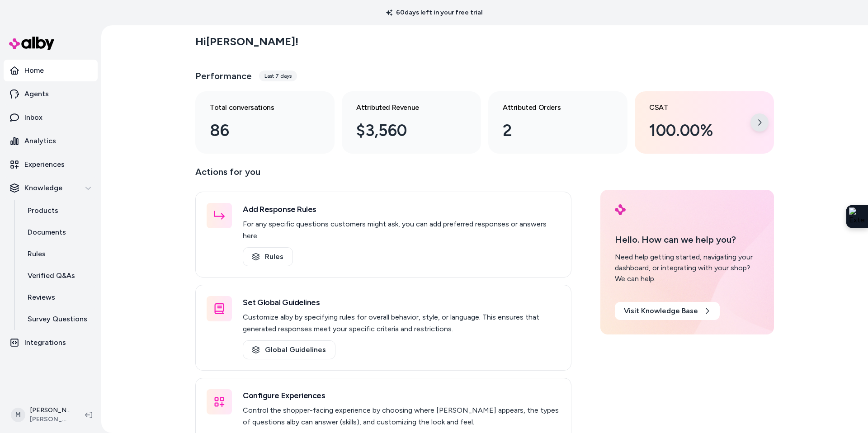 The width and height of the screenshot is (868, 433). Describe the element at coordinates (558, 122) in the screenshot. I see `a: Attributed Orders 2` at that location.